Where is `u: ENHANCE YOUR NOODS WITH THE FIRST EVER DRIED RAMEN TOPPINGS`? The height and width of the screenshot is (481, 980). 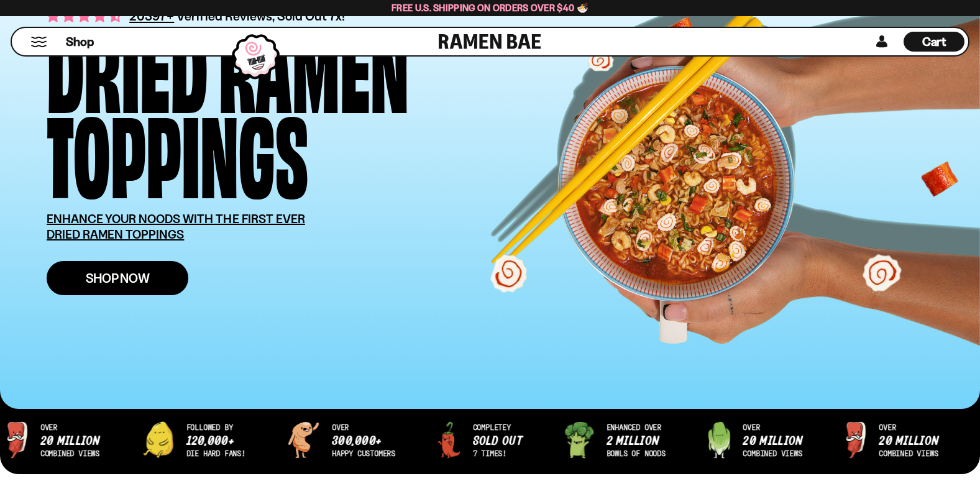
u: ENHANCE YOUR NOODS WITH THE FIRST EVER DRIED RAMEN TOPPINGS is located at coordinates (176, 226).